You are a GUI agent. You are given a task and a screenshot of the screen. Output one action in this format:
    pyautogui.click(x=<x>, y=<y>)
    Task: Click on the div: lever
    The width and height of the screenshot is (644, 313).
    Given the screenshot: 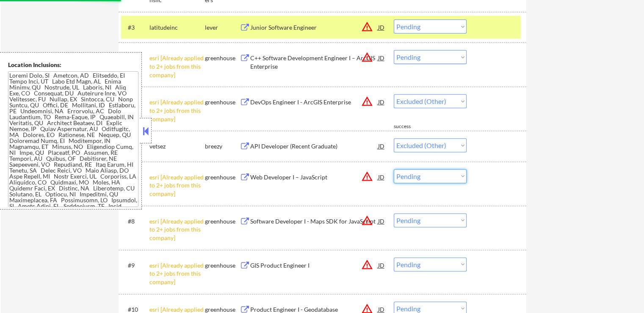 What is the action you would take?
    pyautogui.click(x=222, y=27)
    